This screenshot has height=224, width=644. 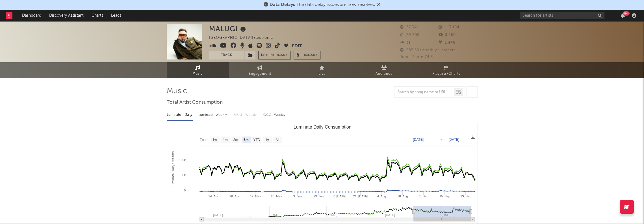 I want to click on a: Audience, so click(x=384, y=70).